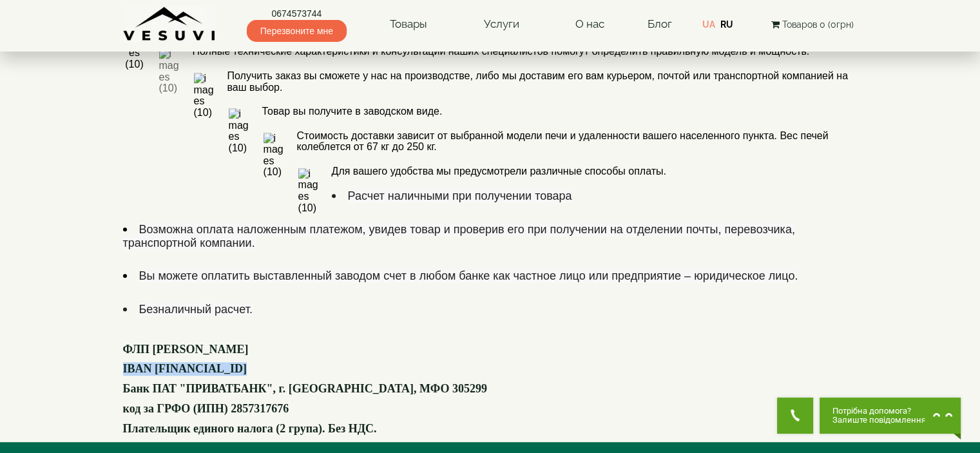  What do you see at coordinates (468, 276) in the screenshot?
I see `span: Вы можете оплатить выставленный заводом счет в любом банке как частное лицо или предприятие – юри...` at bounding box center [468, 276].